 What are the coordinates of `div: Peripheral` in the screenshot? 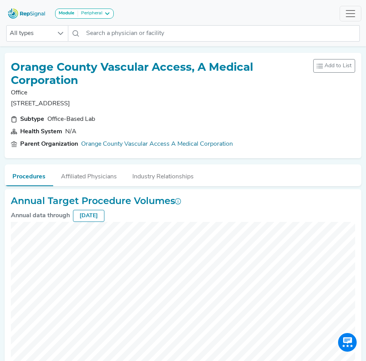 It's located at (90, 14).